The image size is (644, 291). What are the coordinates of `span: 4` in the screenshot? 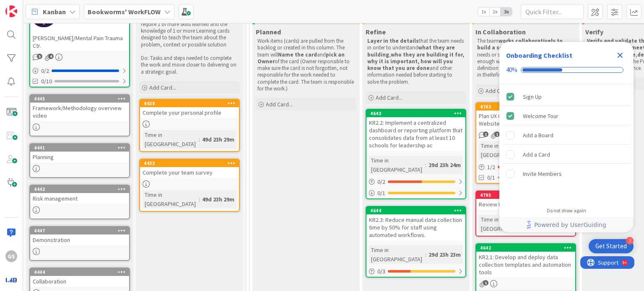 It's located at (51, 56).